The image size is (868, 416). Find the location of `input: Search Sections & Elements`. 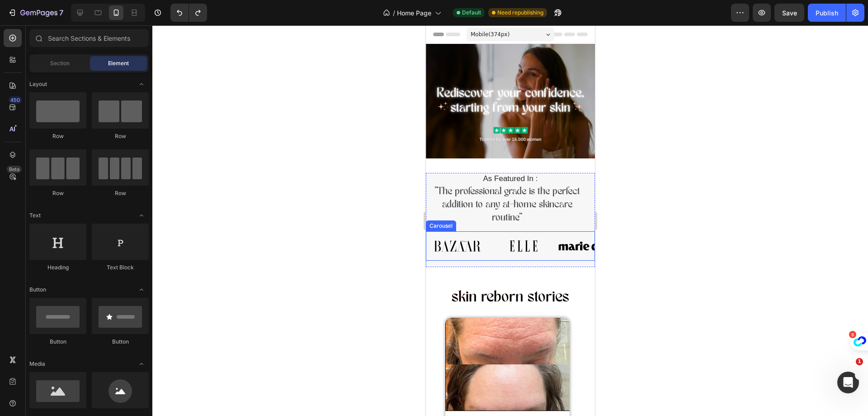

input: Search Sections & Elements is located at coordinates (89, 38).